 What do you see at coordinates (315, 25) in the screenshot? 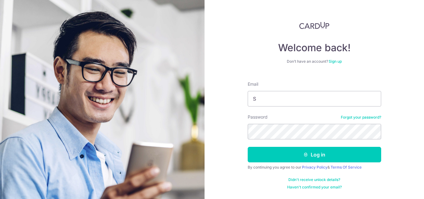
I see `img: CardUp Logo` at bounding box center [315, 25].